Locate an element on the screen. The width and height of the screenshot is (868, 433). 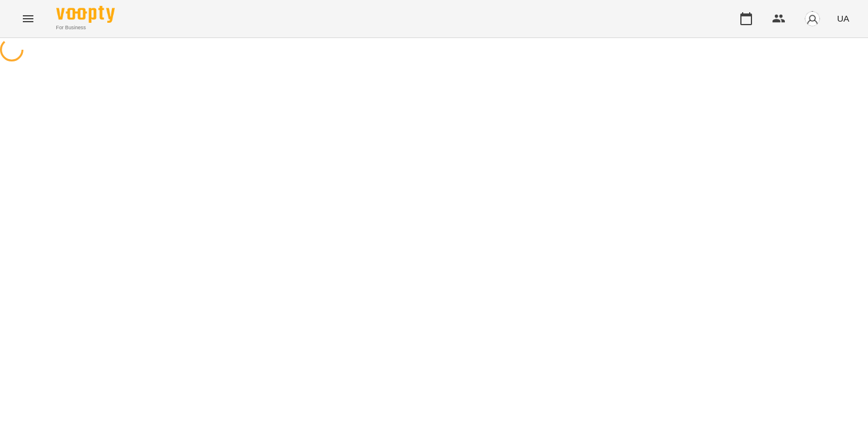
button: UA is located at coordinates (842, 18).